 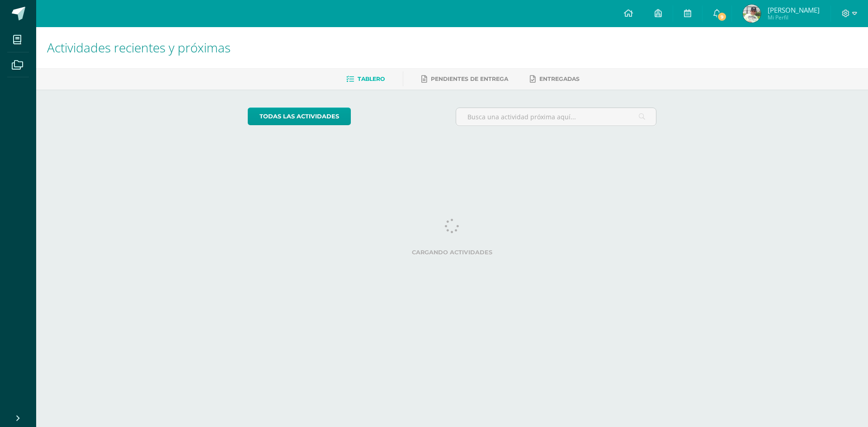 What do you see at coordinates (556, 117) in the screenshot?
I see `input: Busca una actividad próxima aquí...` at bounding box center [556, 117].